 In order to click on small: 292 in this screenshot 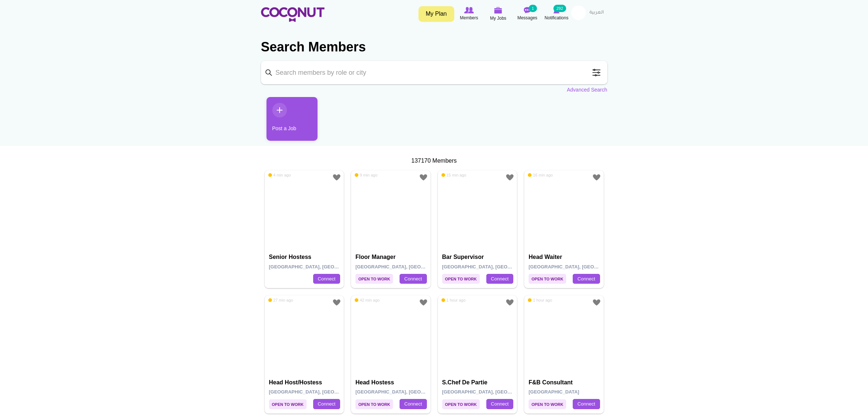, I will do `click(559, 8)`.